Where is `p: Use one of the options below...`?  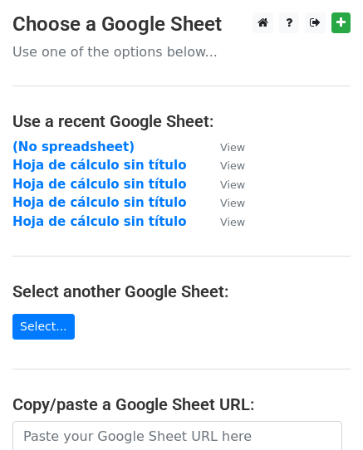
p: Use one of the options below... is located at coordinates (181, 51).